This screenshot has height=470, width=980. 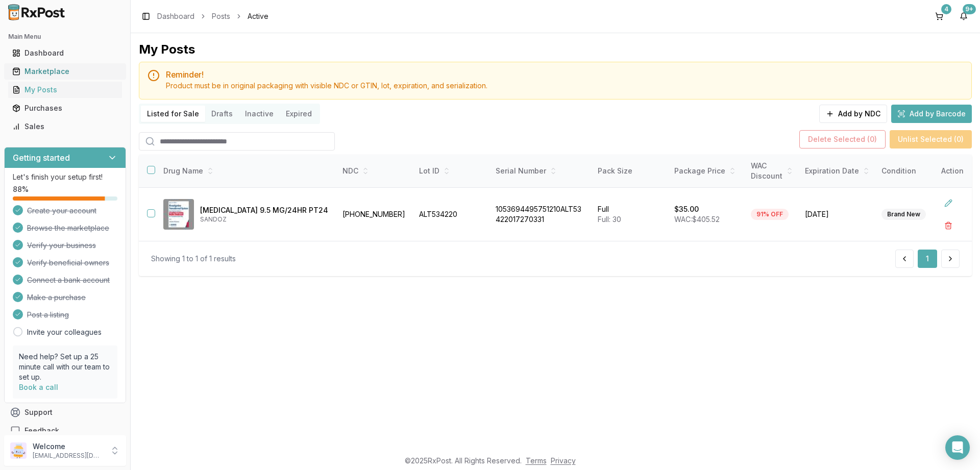 I want to click on img: User avatar, so click(x=18, y=451).